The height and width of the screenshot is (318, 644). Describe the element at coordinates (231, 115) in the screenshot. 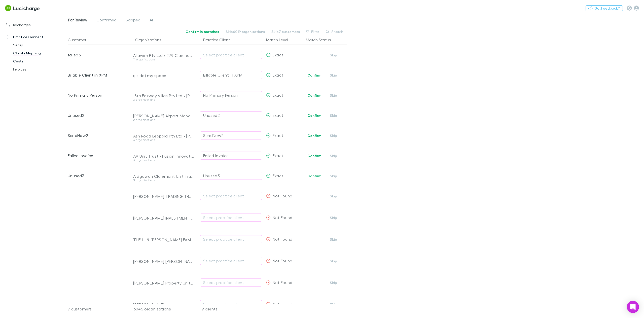

I see `button: Unused2` at that location.